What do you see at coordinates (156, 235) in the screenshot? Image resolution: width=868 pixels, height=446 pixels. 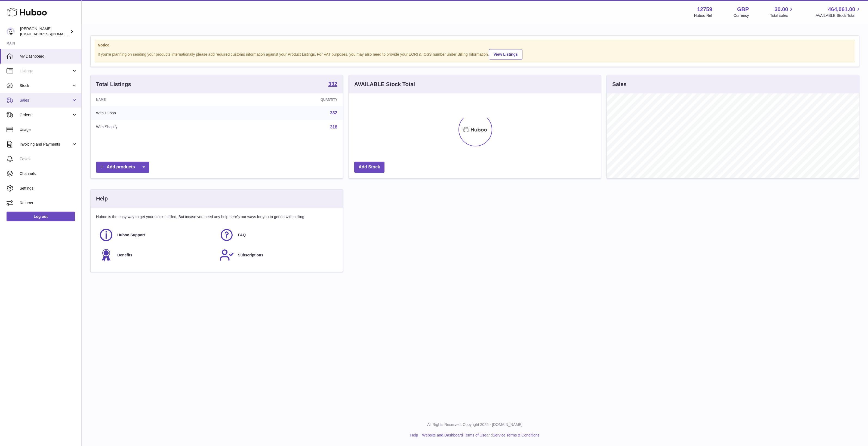 I see `a: Huboo Support` at bounding box center [156, 235].